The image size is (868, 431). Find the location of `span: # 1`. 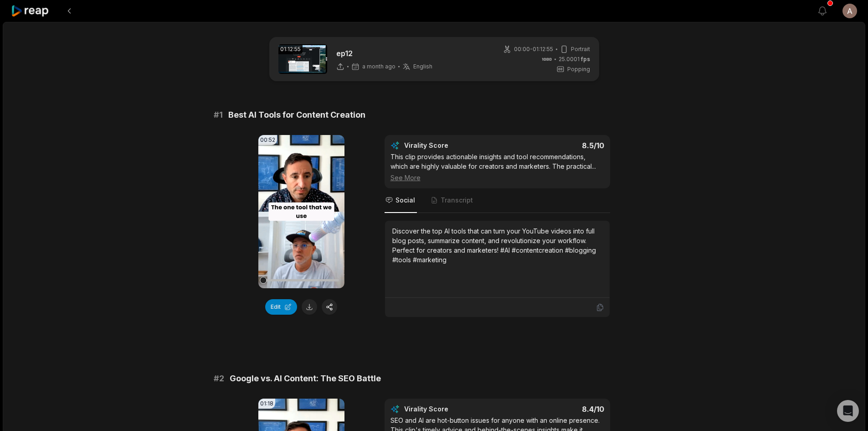

span: # 1 is located at coordinates (218, 115).